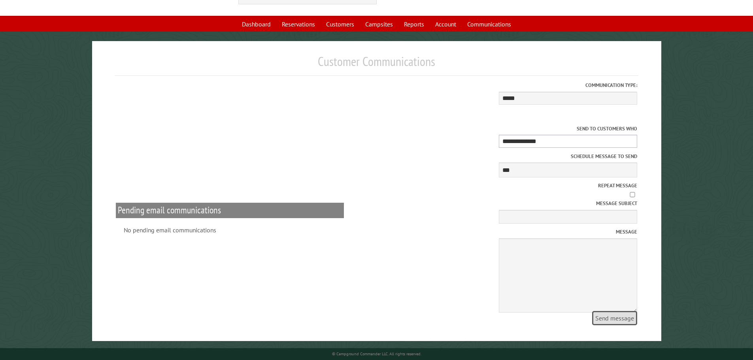 Image resolution: width=753 pixels, height=360 pixels. Describe the element at coordinates (492, 156) in the screenshot. I see `label: Schedule message to send` at that location.